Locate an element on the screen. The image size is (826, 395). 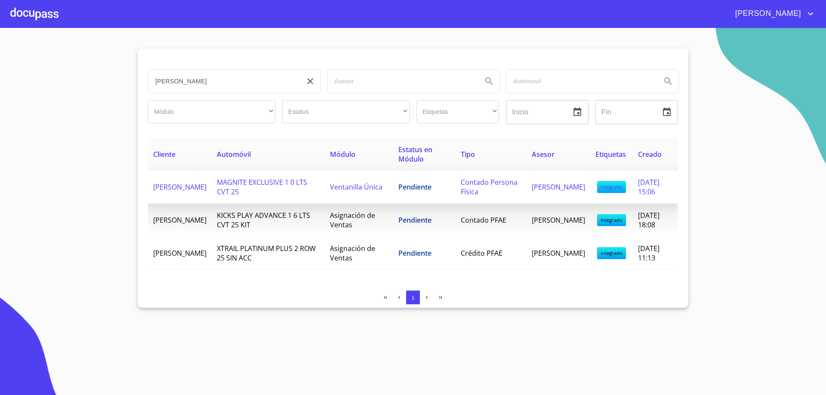
span: Asesor is located at coordinates (543, 154).